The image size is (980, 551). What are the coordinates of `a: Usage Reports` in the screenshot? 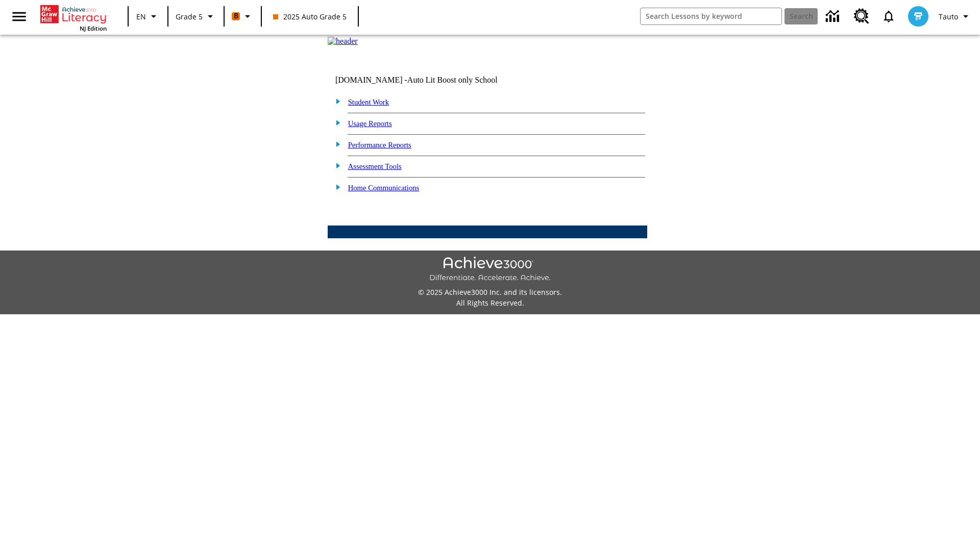 It's located at (370, 123).